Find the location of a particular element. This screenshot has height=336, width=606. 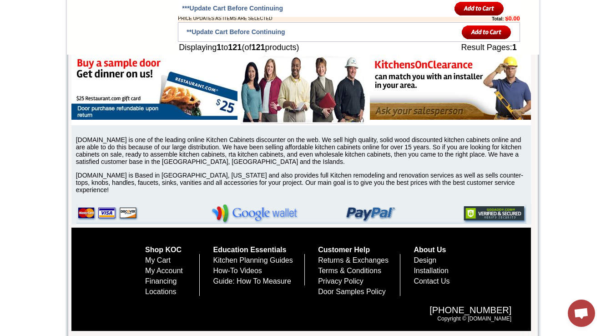

span: **Update Cart Before Continuing is located at coordinates (236, 32).